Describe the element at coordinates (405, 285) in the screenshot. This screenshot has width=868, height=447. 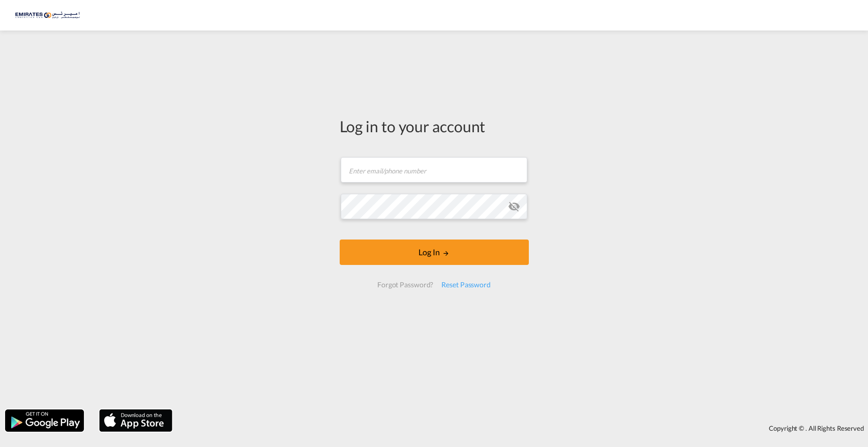
I see `div: Forgot Password?` at that location.